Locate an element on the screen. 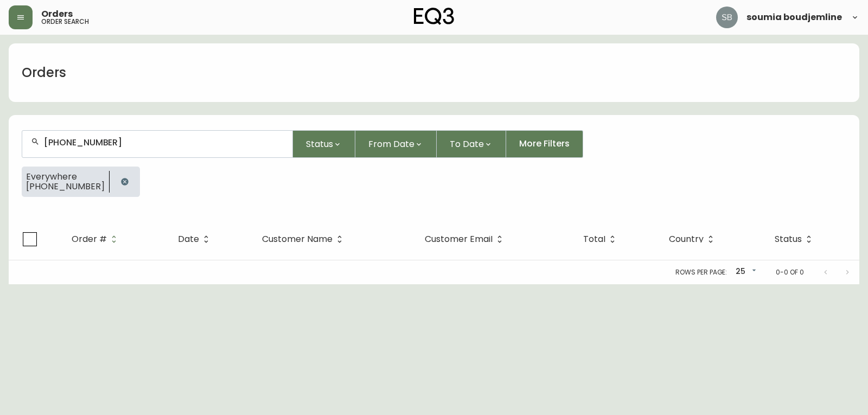 The width and height of the screenshot is (868, 415). h1: Orders is located at coordinates (44, 73).